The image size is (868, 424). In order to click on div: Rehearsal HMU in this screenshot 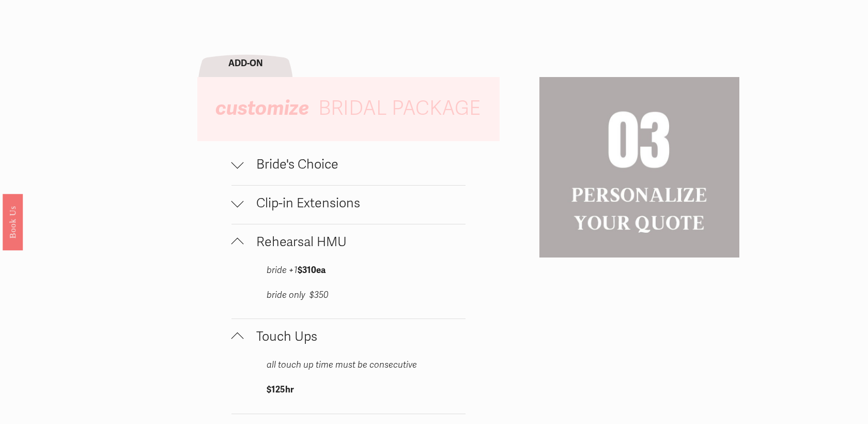, I will do `click(348, 290)`.